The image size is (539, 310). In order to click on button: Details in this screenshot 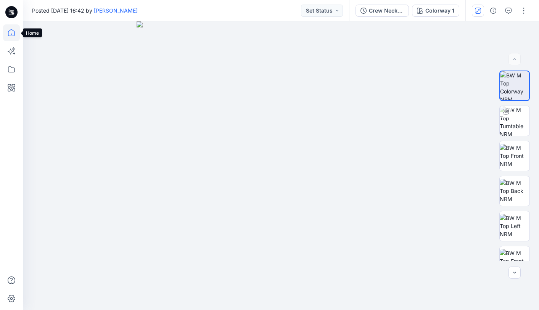, I will do `click(494, 11)`.